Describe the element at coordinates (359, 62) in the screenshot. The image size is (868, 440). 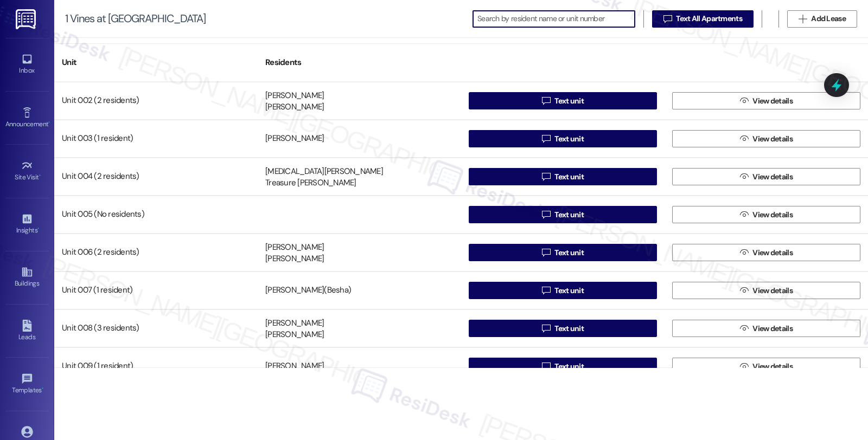
I see `div: Residents` at that location.